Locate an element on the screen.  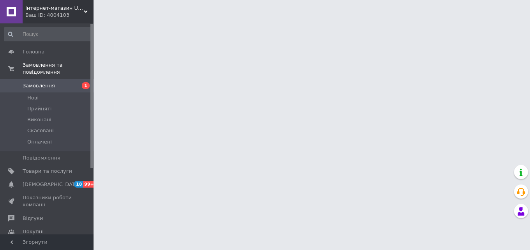
span: Товари та послуги is located at coordinates (47, 171).